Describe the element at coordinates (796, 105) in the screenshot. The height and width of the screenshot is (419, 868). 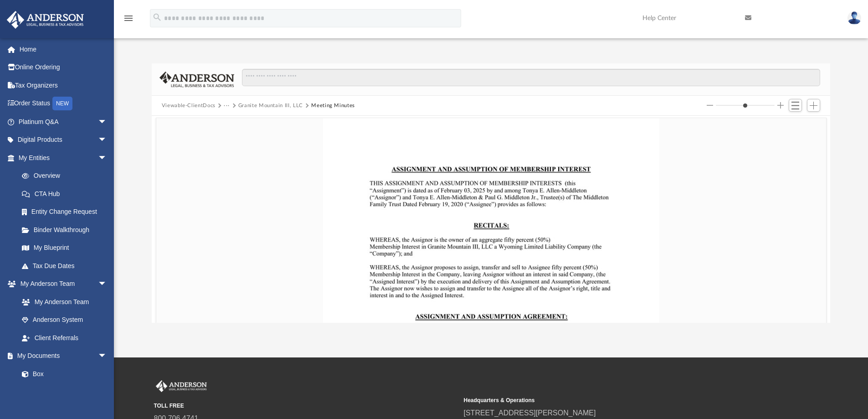
I see `button: Switch to List View` at that location.